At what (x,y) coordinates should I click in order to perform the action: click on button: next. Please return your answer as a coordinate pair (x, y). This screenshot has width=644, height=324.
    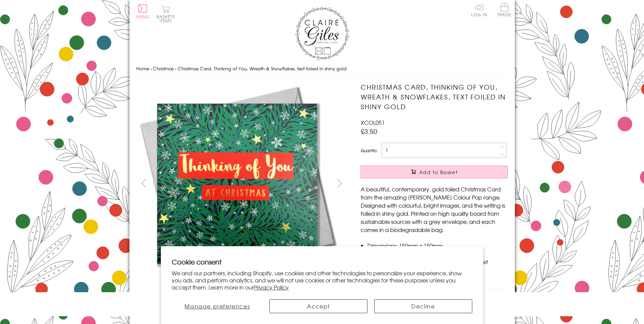
    Looking at the image, I should click on (339, 183).